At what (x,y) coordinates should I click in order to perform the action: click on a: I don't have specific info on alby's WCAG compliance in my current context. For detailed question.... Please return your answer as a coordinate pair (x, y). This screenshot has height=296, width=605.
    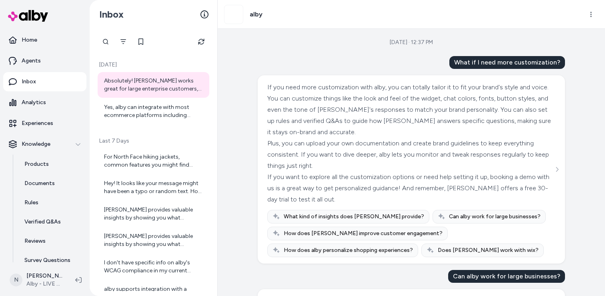
    Looking at the image, I should click on (153, 267).